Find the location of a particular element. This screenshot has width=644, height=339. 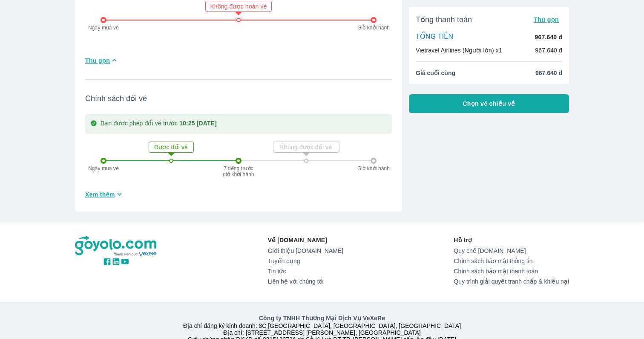

p: Bạn được phép đổi vé trước is located at coordinates (159, 124).